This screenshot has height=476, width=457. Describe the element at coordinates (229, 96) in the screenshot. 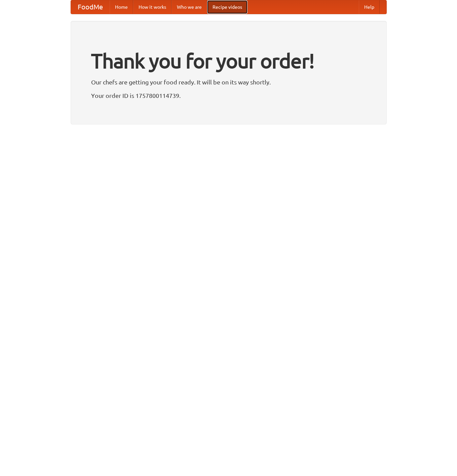

I see `p: Your order ID is 1757800114739.` at that location.